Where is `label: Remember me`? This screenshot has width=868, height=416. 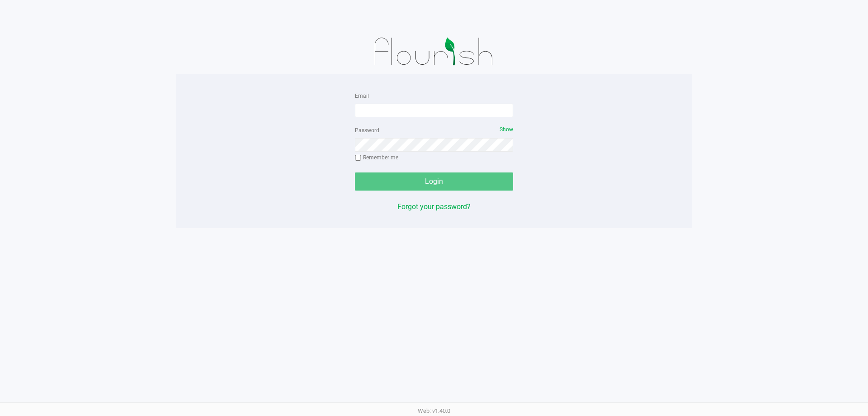 label: Remember me is located at coordinates (376, 158).